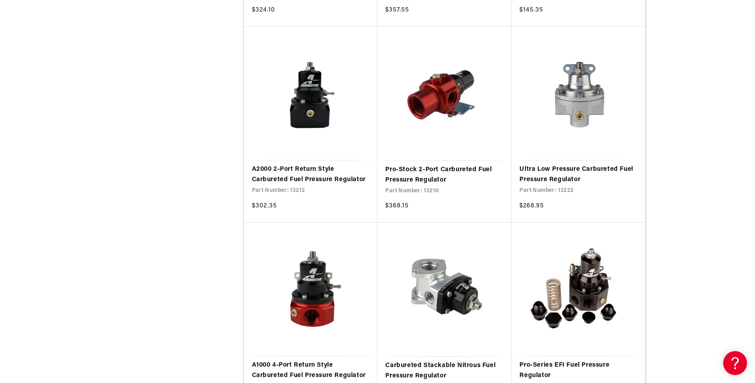  Describe the element at coordinates (311, 370) in the screenshot. I see `a: A1000 4-Port Return Style Carbureted Fuel Pressure Regulator` at that location.